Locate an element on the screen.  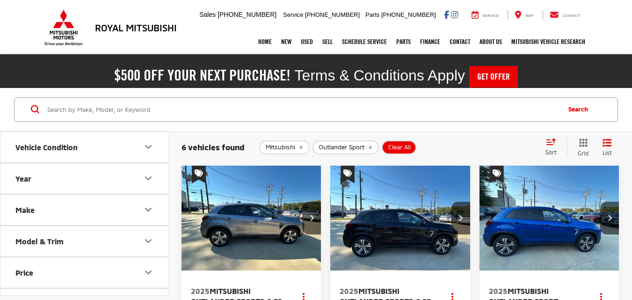
img: 2025 Mitsubishi Outlander Sport 2.0 ES is located at coordinates (251, 219).